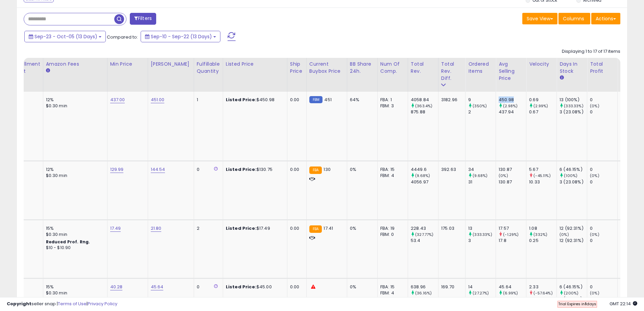  Describe the element at coordinates (66, 37) in the screenshot. I see `span: Sep-23 - Oct-05 (13 Days)` at that location.